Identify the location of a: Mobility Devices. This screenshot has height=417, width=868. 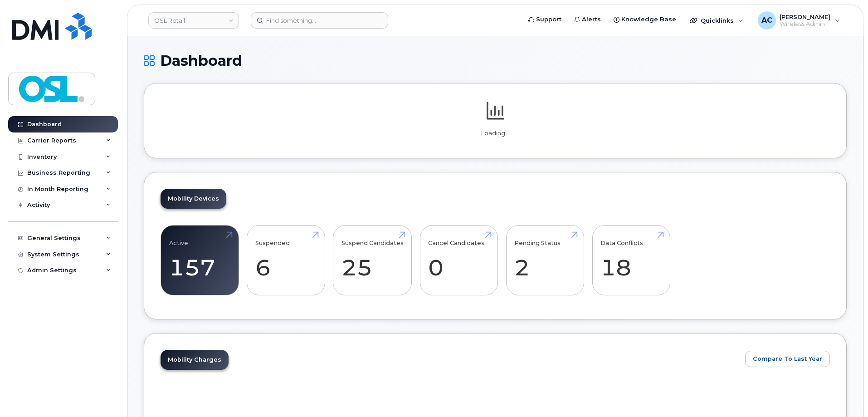
(193, 199).